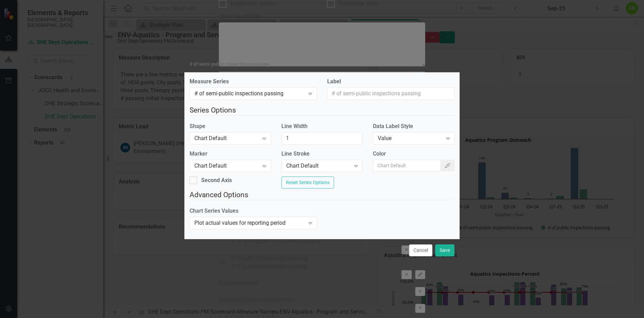 The height and width of the screenshot is (318, 644). I want to click on legend: Series Options, so click(322, 110).